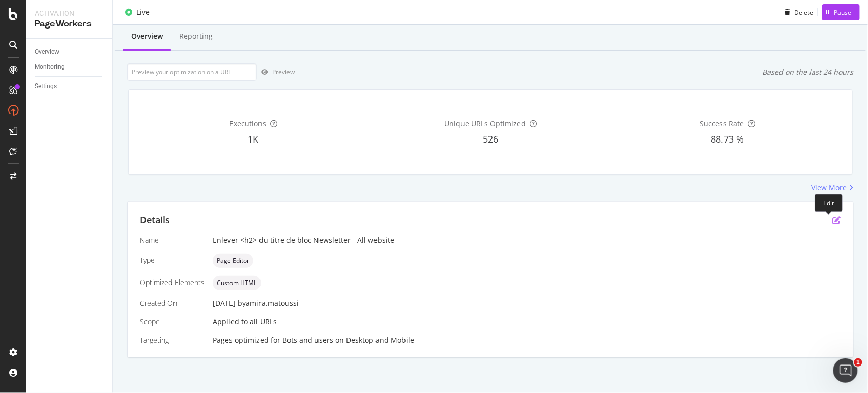 The image size is (868, 393). I want to click on div: View More, so click(830, 188).